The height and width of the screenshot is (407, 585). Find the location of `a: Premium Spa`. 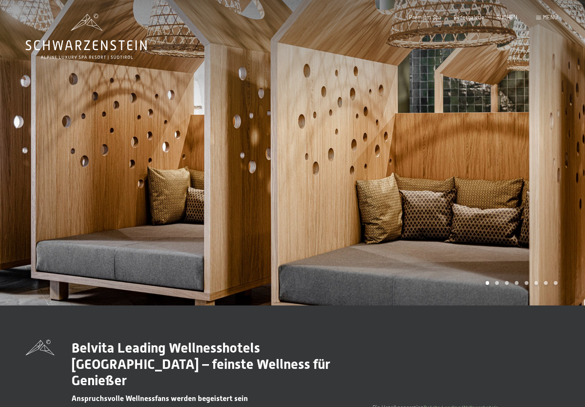

a: Premium Spa is located at coordinates (426, 17).